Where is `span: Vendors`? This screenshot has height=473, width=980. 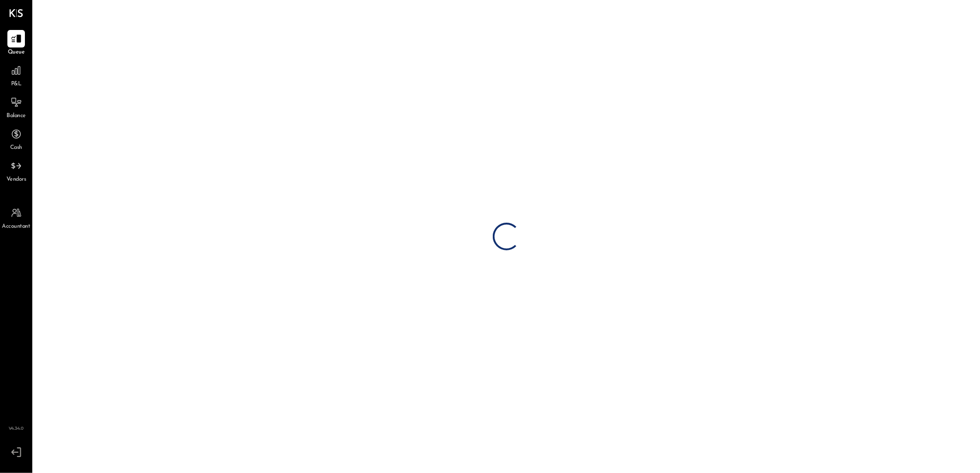
span: Vendors is located at coordinates (16, 180).